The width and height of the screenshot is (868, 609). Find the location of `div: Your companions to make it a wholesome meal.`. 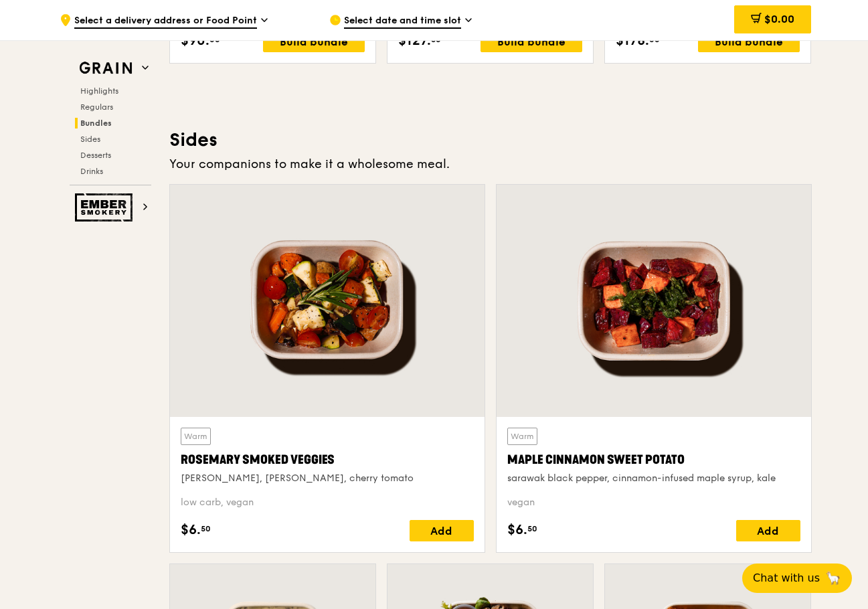

div: Your companions to make it a wholesome meal. is located at coordinates (491, 164).